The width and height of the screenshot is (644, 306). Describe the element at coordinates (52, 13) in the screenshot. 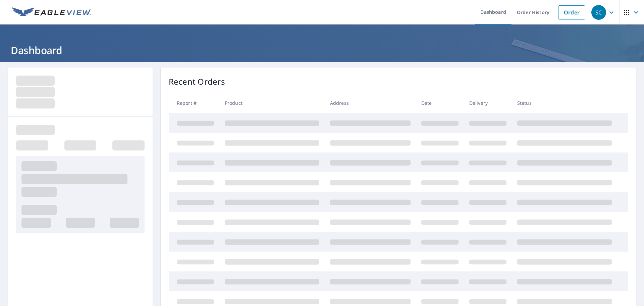

I see `img: EV Logo` at that location.